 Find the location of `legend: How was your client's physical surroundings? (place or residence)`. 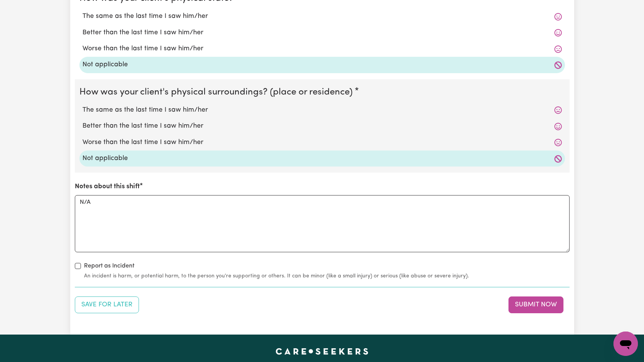

legend: How was your client's physical surroundings? (place or residence) is located at coordinates (218, 93).